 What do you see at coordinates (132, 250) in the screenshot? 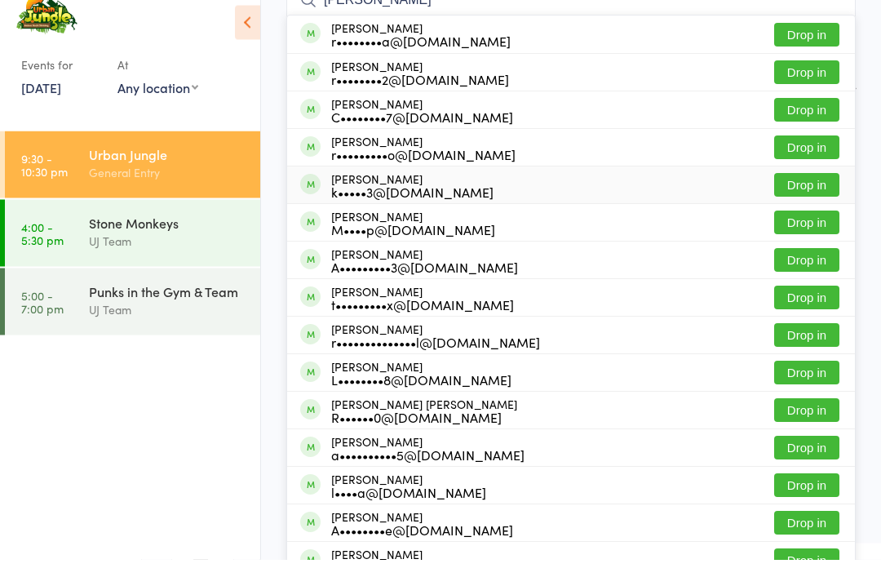
I see `a: 4:00 -5:30 pmStone MonkeysUJ Team` at bounding box center [132, 250].